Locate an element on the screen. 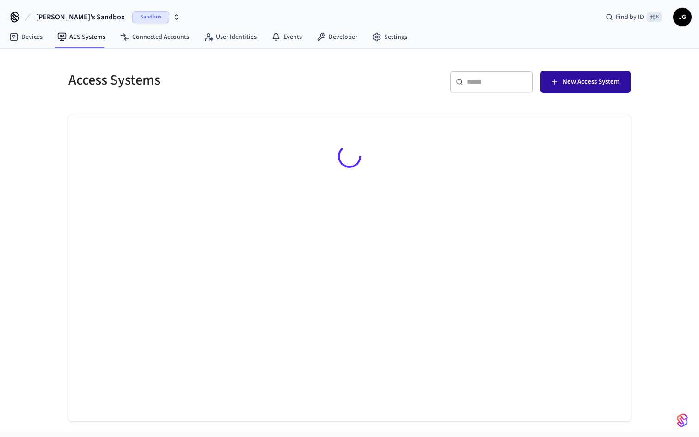 This screenshot has width=699, height=437. button: New Access System is located at coordinates (586, 82).